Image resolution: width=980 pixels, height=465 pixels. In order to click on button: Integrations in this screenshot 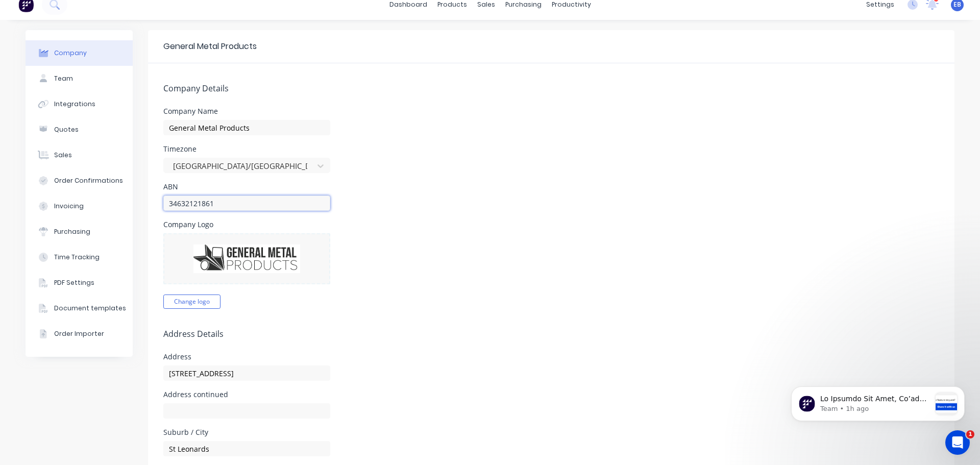, I will do `click(79, 104)`.